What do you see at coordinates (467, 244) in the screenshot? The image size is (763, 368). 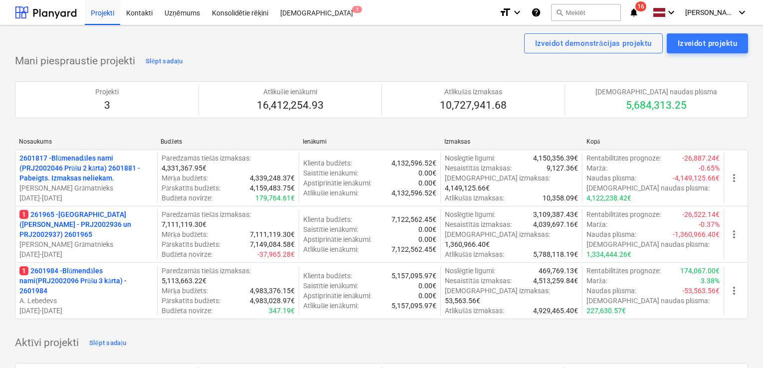 I see `p: 1,360,966.40€` at bounding box center [467, 244].